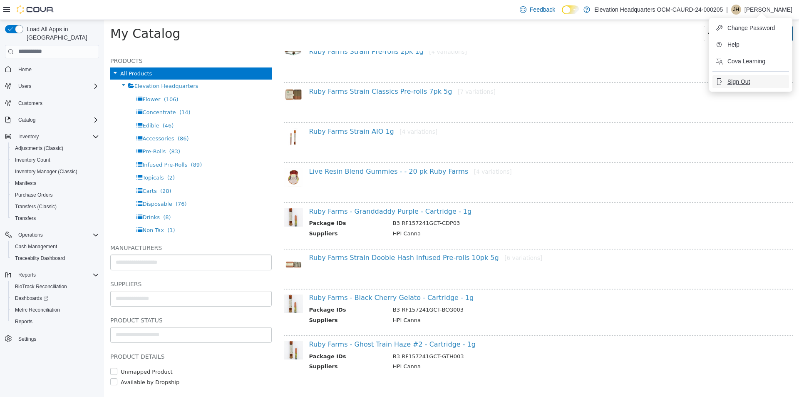  What do you see at coordinates (288, 277) in the screenshot?
I see `a: Ruby Farms - Black Cherry Gelato - Cartridge - 1g` at bounding box center [288, 277].